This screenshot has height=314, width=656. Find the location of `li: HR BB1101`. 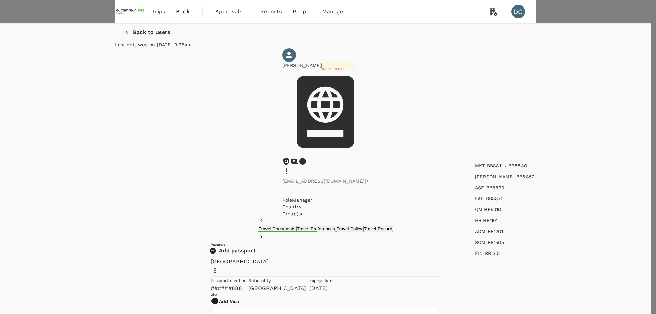

li: HR BB1101 is located at coordinates (559, 220).